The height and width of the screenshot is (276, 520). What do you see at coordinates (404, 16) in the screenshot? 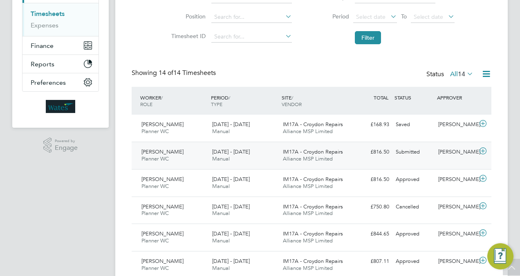
I see `span: To` at bounding box center [404, 16].